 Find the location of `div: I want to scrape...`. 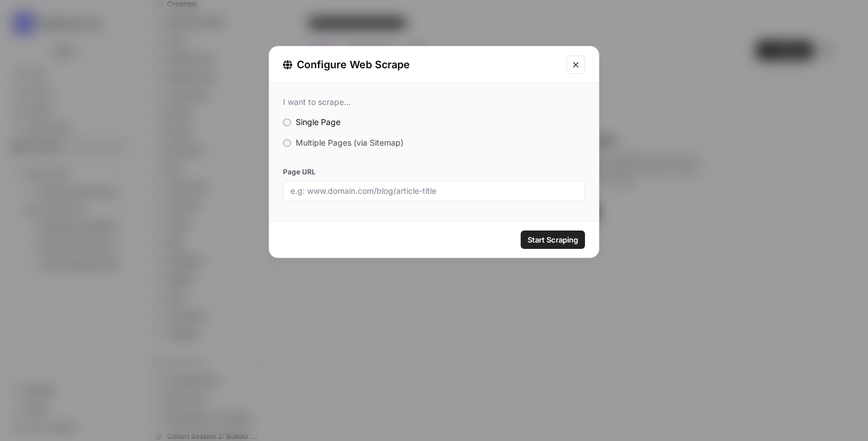

div: I want to scrape... is located at coordinates (434, 102).